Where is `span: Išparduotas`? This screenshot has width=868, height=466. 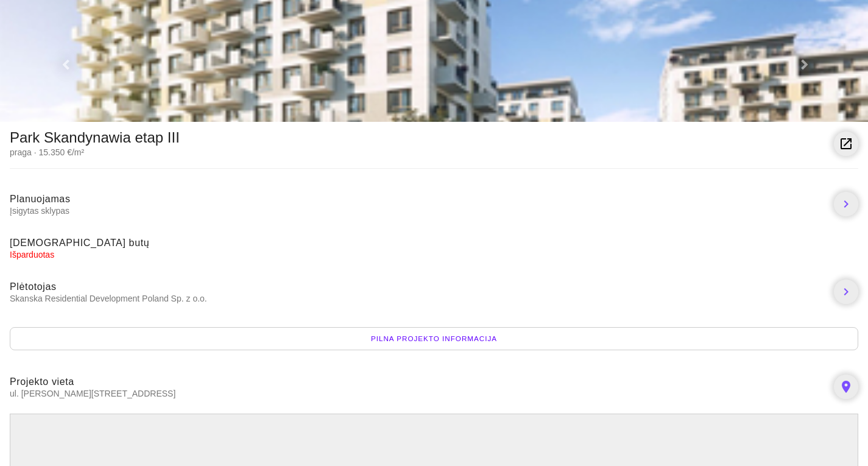
span: Išparduotas is located at coordinates (32, 255).